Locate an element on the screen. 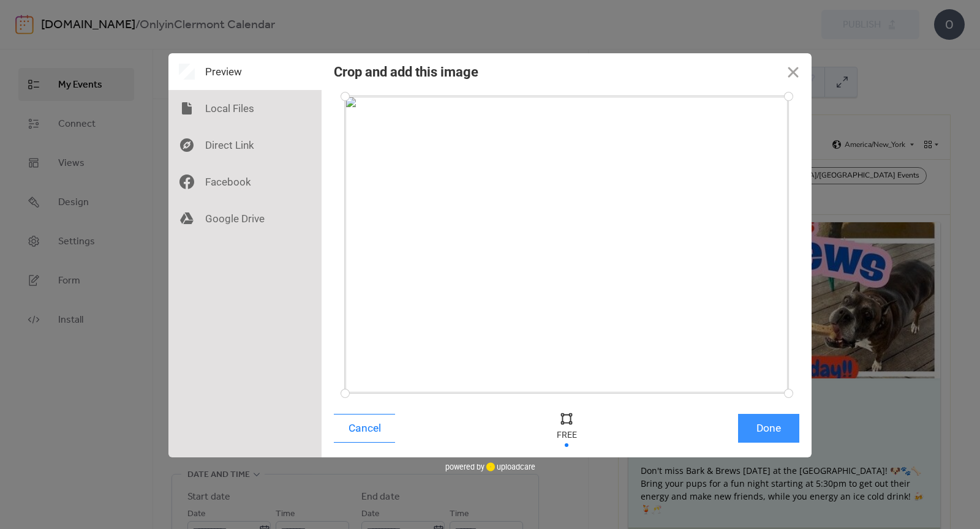  button: Close is located at coordinates (793, 72).